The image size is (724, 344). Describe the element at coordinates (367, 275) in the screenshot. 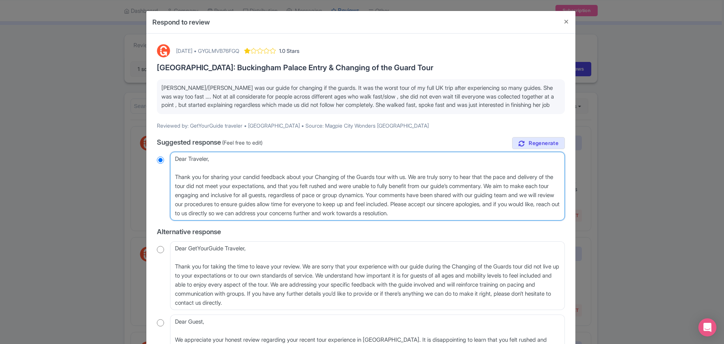

I see `textarea: Dear GetYourGuide Traveler, Thank you for taking the time to leave your review. We are sorry that...` at that location.